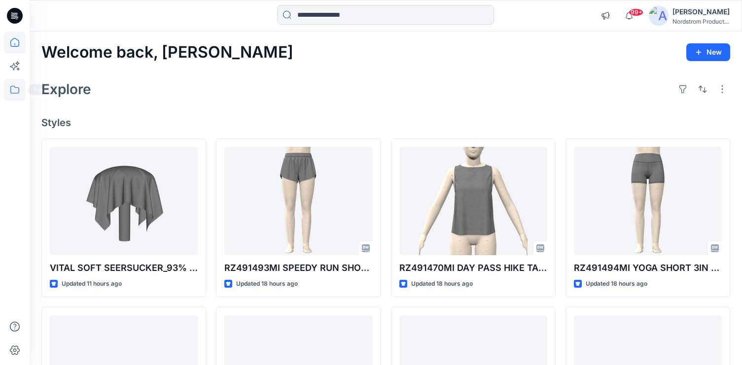 The image size is (742, 365). I want to click on a: RZ491470MI DAY PASS HIKE TANK TD1, so click(473, 201).